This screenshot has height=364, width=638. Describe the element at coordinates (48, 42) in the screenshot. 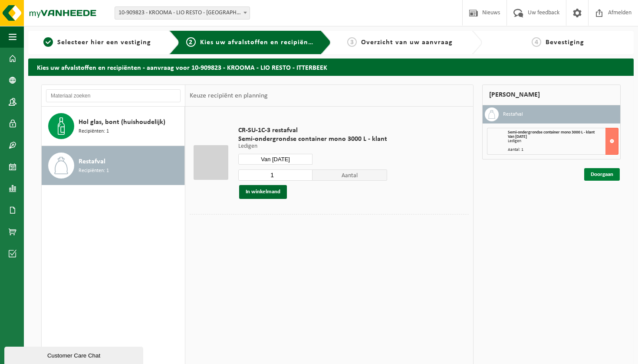

I see `span: 1` at that location.